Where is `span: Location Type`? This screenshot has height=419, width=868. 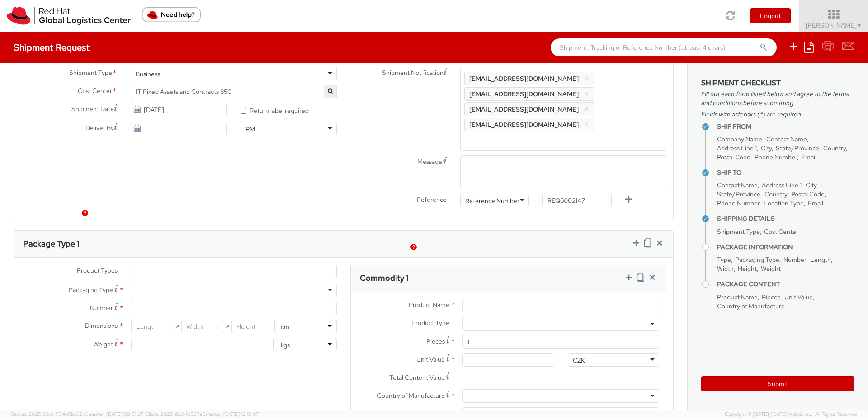 span: Location Type is located at coordinates (783, 203).